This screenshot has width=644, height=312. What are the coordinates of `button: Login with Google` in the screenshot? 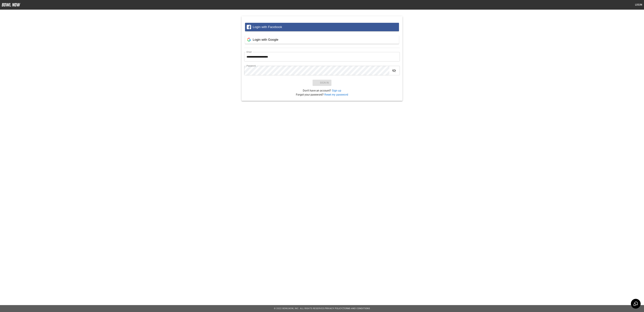 It's located at (322, 40).